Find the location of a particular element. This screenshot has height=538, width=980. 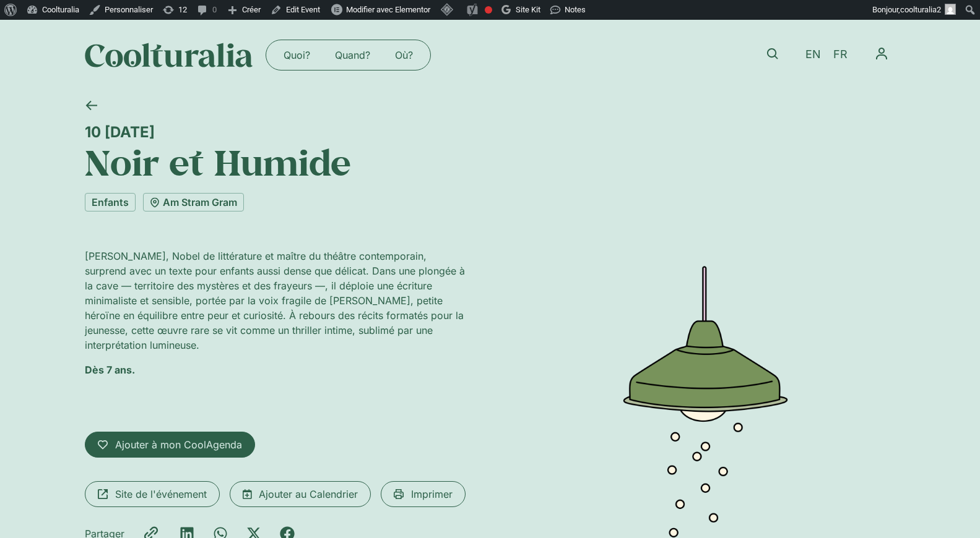

a: Quoi? is located at coordinates (297, 55).